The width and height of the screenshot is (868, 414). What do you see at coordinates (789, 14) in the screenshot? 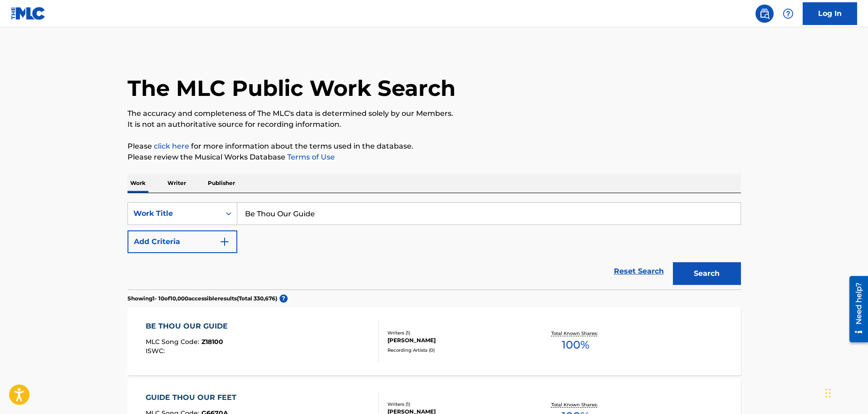
I see `div: Help` at bounding box center [789, 14].